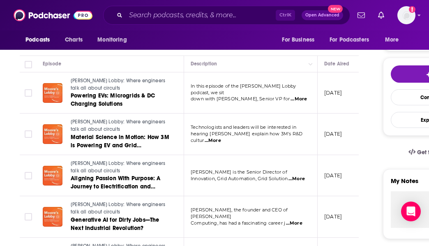  What do you see at coordinates (322, 15) in the screenshot?
I see `button: Open AdvancedNew` at bounding box center [322, 15].